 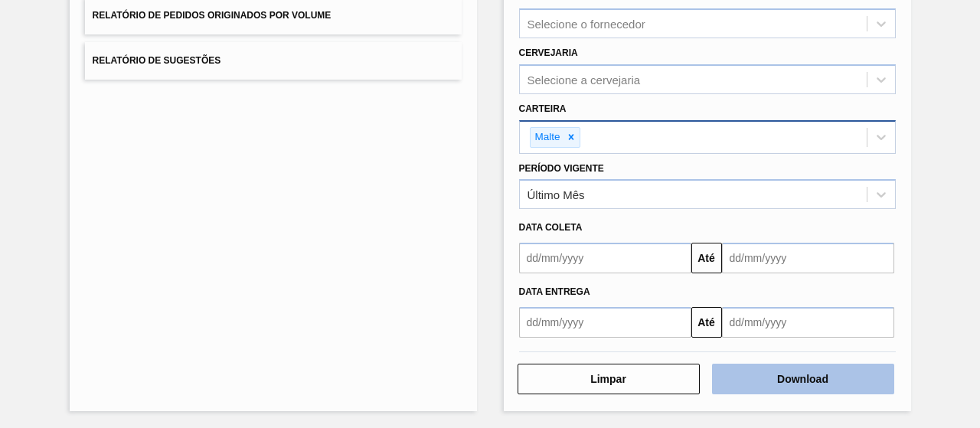 I want to click on div: Malte, so click(x=547, y=137).